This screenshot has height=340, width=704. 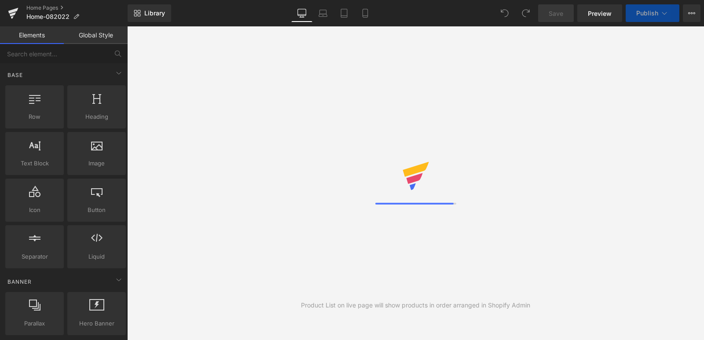 What do you see at coordinates (648, 13) in the screenshot?
I see `span: Publish` at bounding box center [648, 13].